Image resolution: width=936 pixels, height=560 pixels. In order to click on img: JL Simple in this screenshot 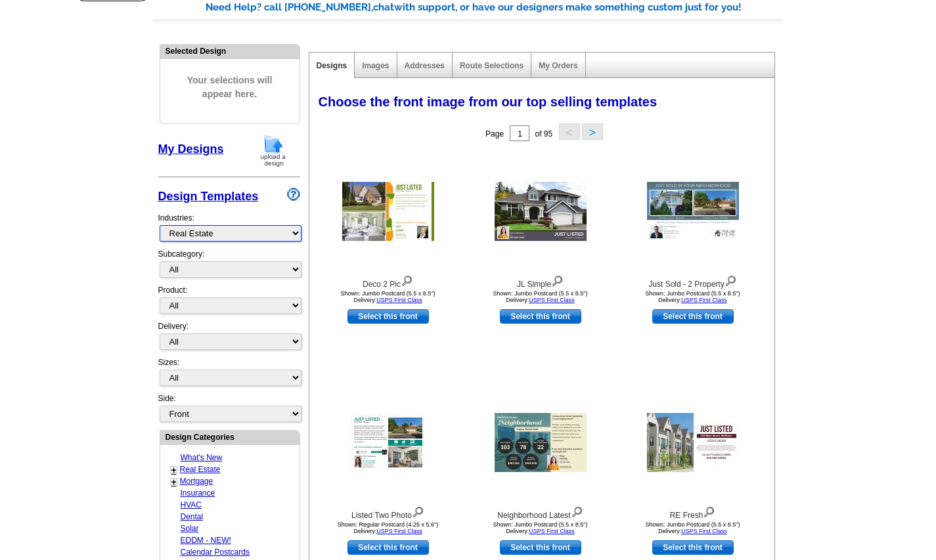, I will do `click(540, 212)`.